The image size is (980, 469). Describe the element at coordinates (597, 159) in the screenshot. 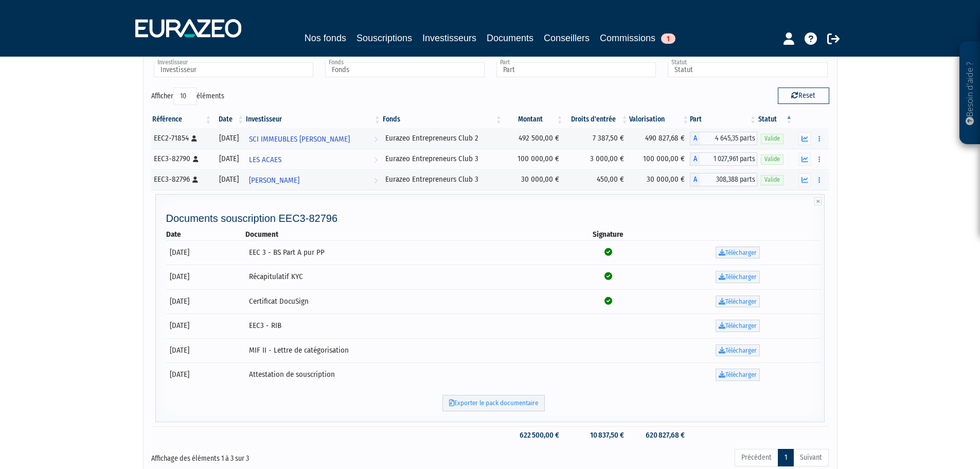

I see `td: 3 000,00 €` at that location.